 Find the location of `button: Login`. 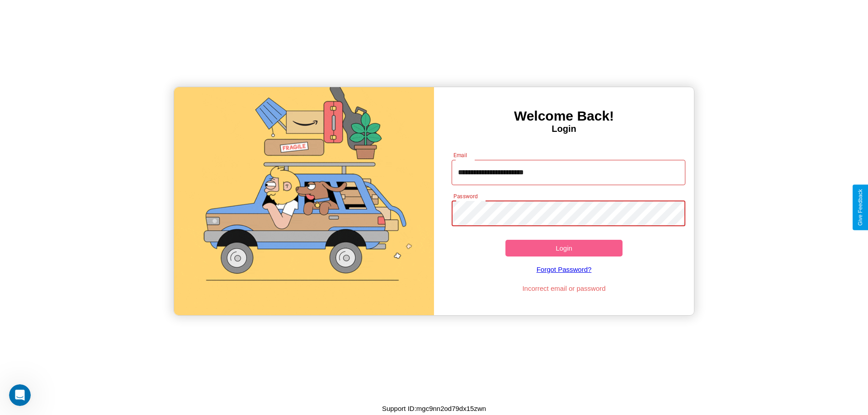

button: Login is located at coordinates (564, 248).